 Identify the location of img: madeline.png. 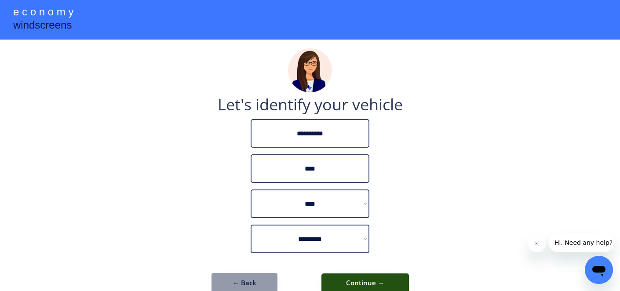
(310, 70).